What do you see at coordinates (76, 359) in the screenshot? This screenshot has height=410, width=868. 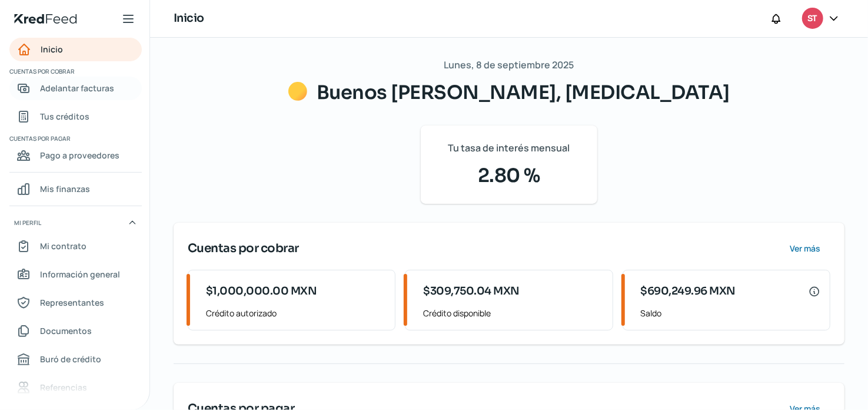 I see `a: Buró de crédito` at bounding box center [76, 359].